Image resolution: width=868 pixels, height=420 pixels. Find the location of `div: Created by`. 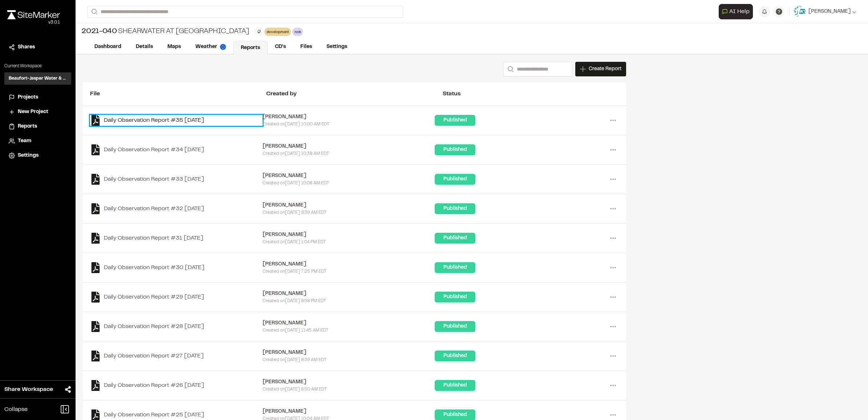

div: Created by is located at coordinates (354, 94).